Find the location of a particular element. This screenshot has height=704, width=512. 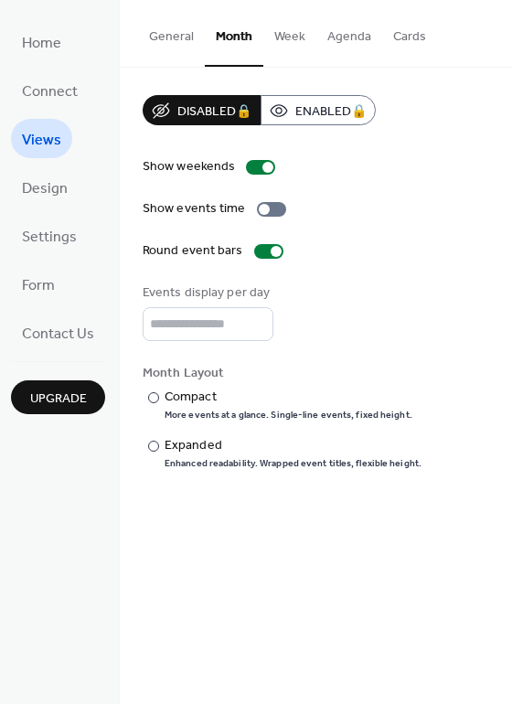

a: Contact Us is located at coordinates (58, 332).